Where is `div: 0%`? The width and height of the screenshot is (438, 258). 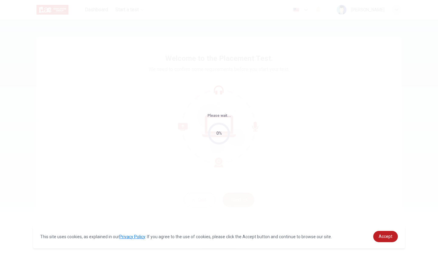 div: 0% is located at coordinates (219, 133).